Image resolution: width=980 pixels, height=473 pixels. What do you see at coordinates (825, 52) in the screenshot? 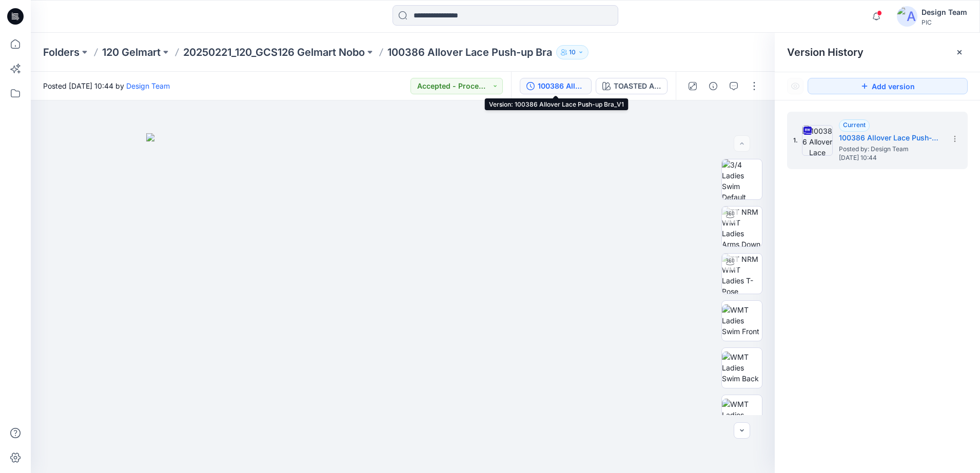
I see `span: Version History` at bounding box center [825, 52].